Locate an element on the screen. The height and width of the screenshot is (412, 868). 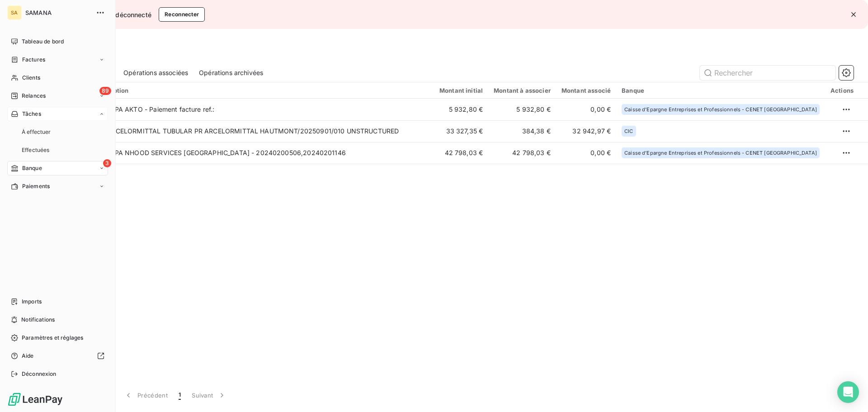
span: 3 is located at coordinates (107, 163).